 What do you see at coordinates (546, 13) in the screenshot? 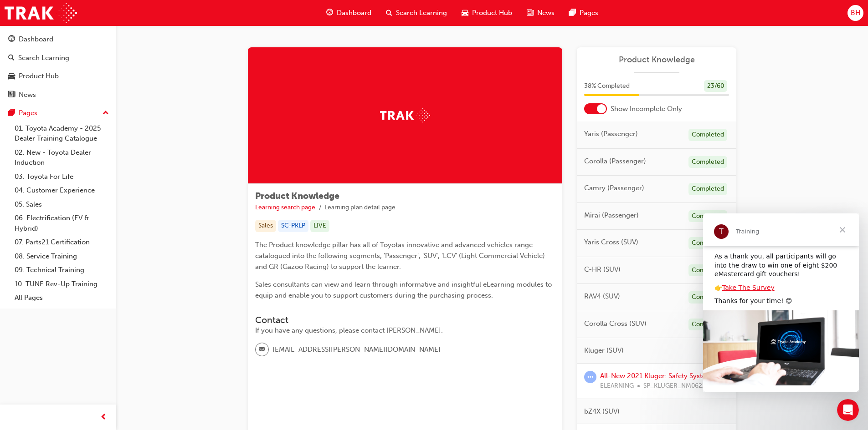
I see `span: News` at bounding box center [546, 13].